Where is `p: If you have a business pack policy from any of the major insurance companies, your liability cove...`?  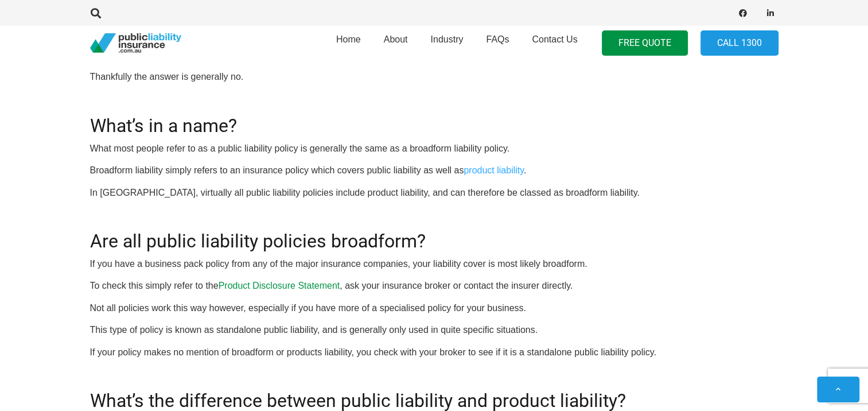 p: If you have a business pack policy from any of the major insurance companies, your liability cove... is located at coordinates (434, 264).